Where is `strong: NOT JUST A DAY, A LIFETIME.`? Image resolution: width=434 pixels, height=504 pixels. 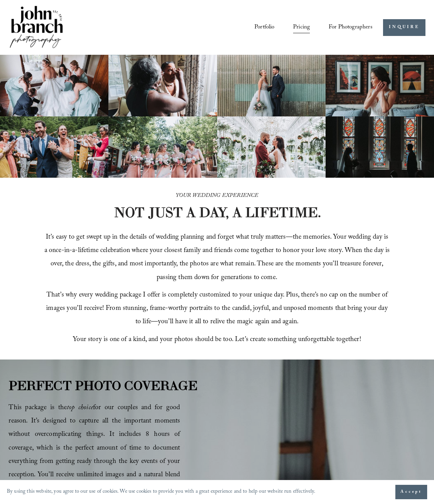 strong: NOT JUST A DAY, A LIFETIME. is located at coordinates (218, 212).